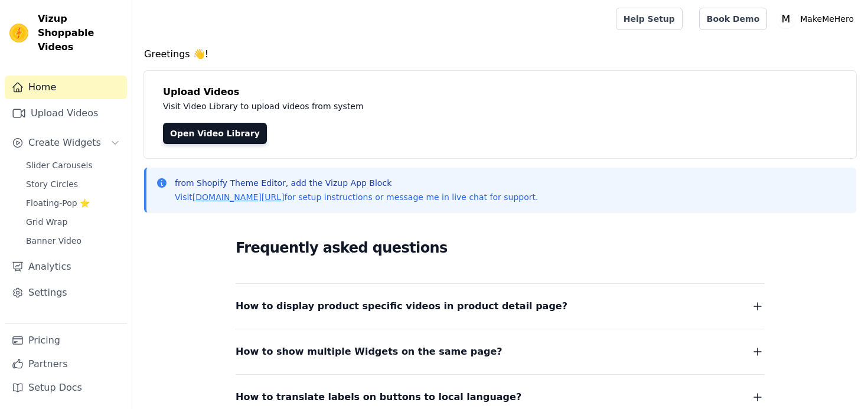  What do you see at coordinates (46, 222) in the screenshot?
I see `span: Grid Wrap` at bounding box center [46, 222].